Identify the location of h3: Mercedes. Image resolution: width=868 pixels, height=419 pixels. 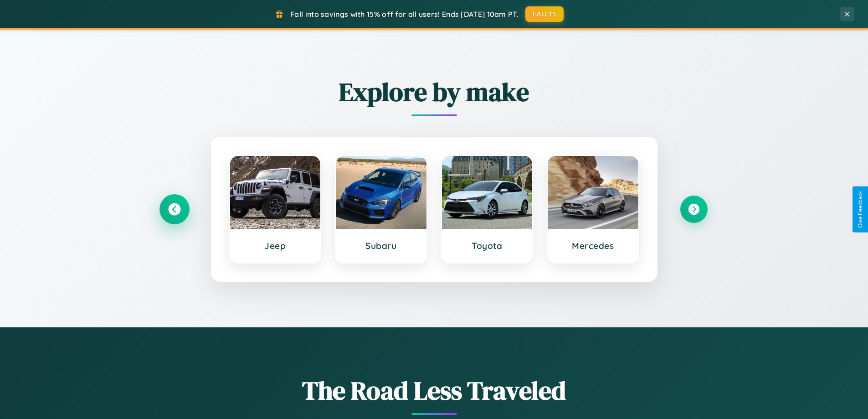
(593, 246).